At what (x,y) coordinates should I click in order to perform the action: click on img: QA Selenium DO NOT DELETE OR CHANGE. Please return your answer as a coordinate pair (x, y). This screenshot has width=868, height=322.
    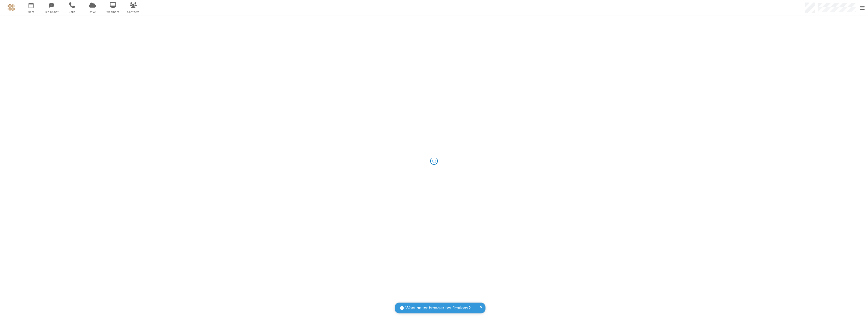
    Looking at the image, I should click on (11, 8).